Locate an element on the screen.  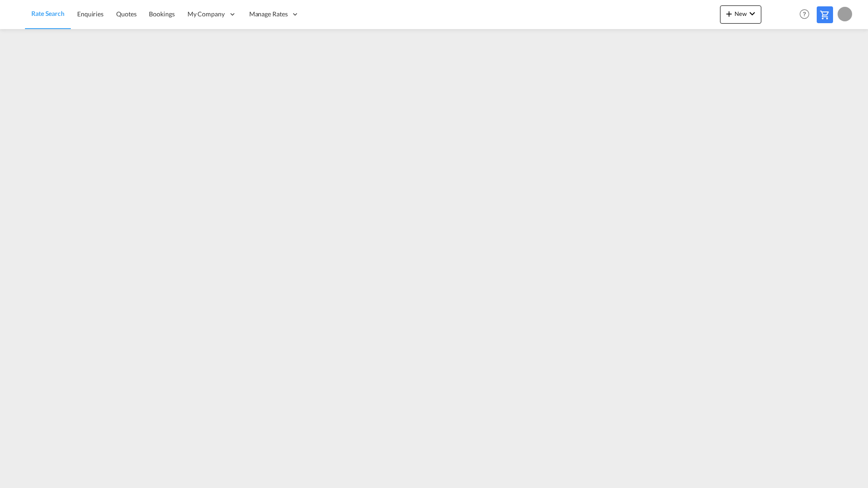
span: New is located at coordinates (741, 13).